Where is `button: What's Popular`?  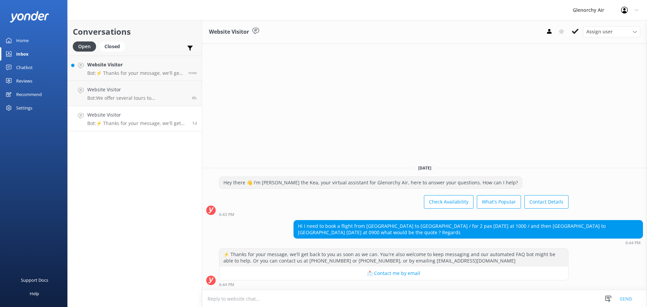 button: What's Popular is located at coordinates (499, 202).